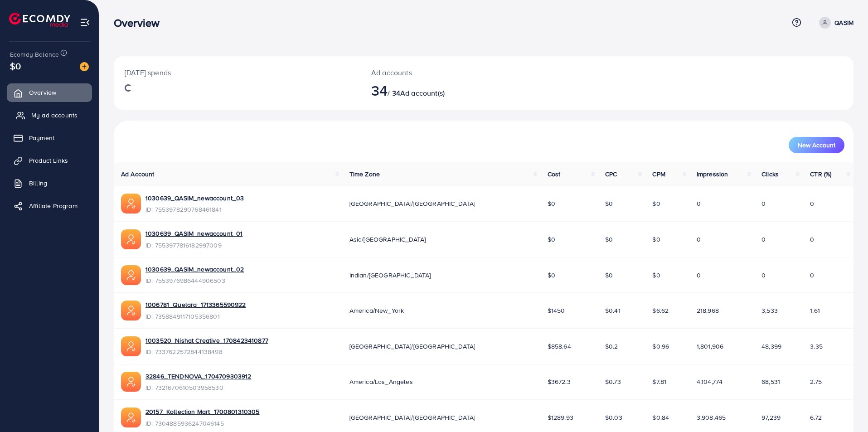 The width and height of the screenshot is (868, 432). What do you see at coordinates (660, 311) in the screenshot?
I see `span: $6.62` at bounding box center [660, 311].